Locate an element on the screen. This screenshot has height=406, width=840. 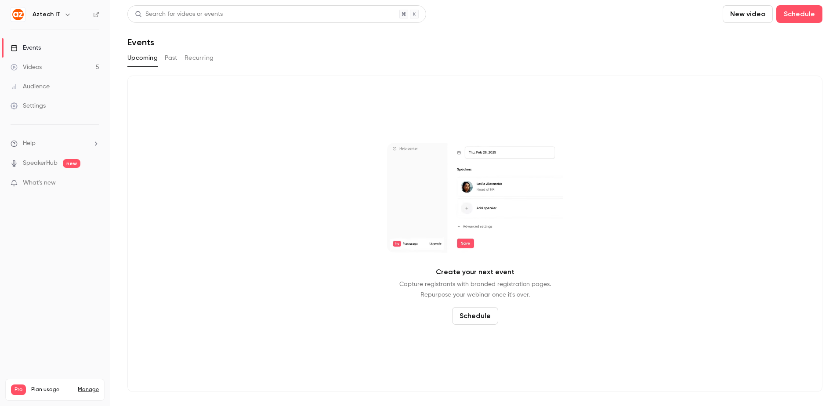
span: What's new is located at coordinates (39, 183).